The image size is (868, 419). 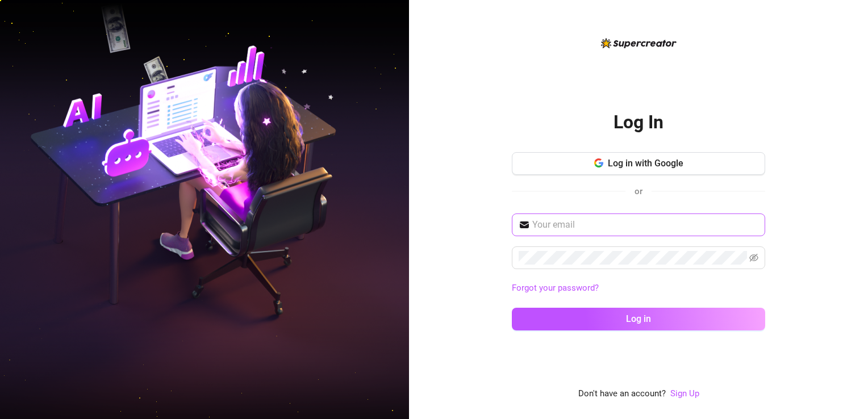 I want to click on input: Your email, so click(x=645, y=225).